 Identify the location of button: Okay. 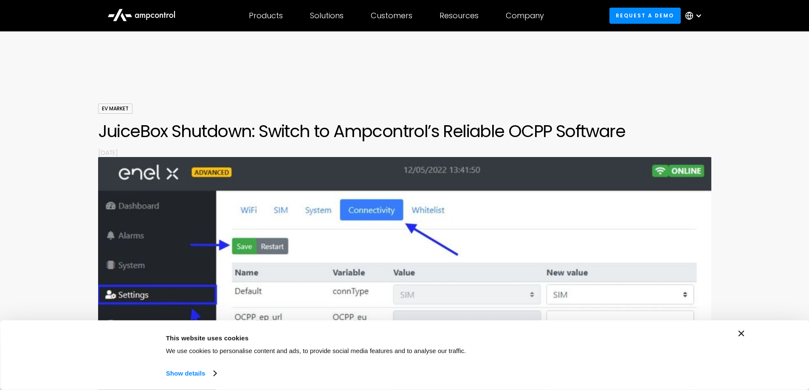
(662, 343).